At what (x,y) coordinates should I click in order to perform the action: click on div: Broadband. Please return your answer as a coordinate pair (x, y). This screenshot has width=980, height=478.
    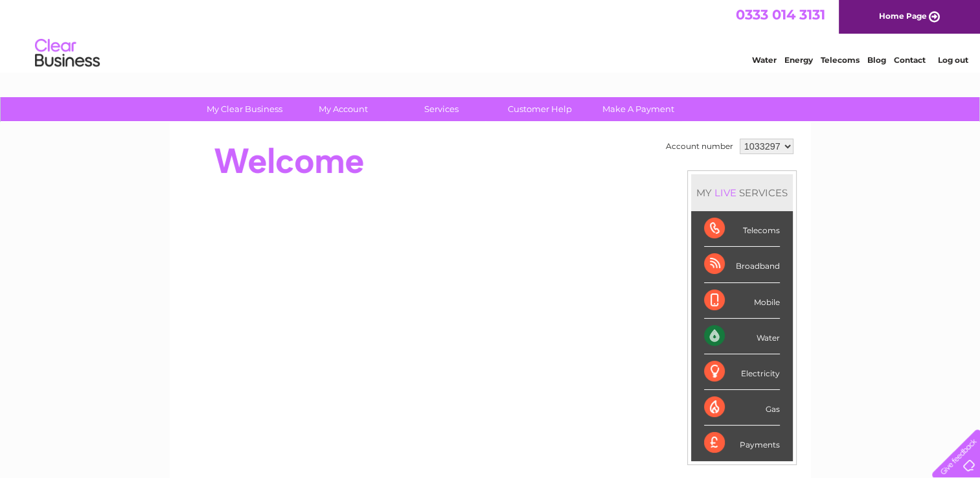
    Looking at the image, I should click on (742, 264).